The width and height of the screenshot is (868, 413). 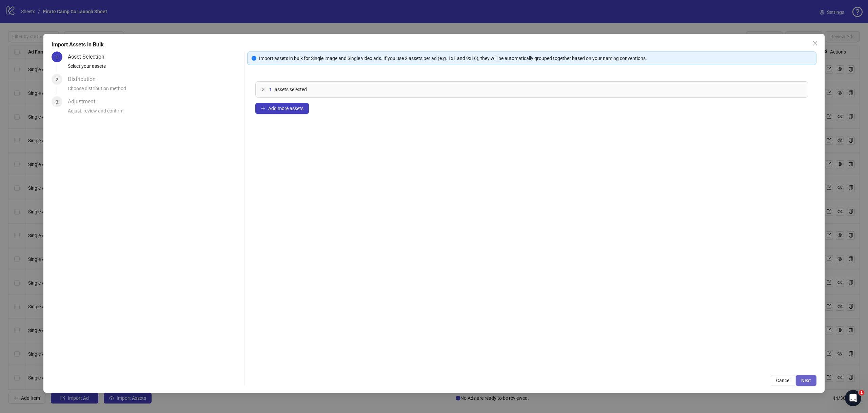 What do you see at coordinates (783, 381) in the screenshot?
I see `span: Cancel` at bounding box center [783, 381].